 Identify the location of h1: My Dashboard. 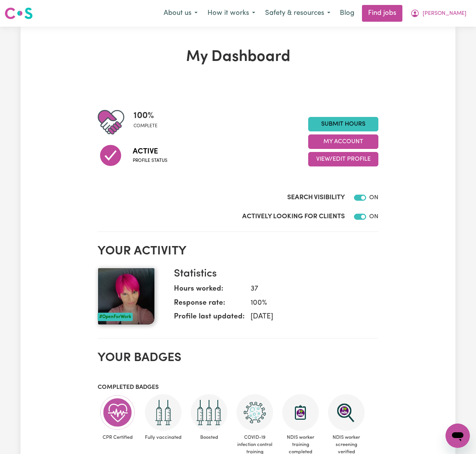
(238, 57).